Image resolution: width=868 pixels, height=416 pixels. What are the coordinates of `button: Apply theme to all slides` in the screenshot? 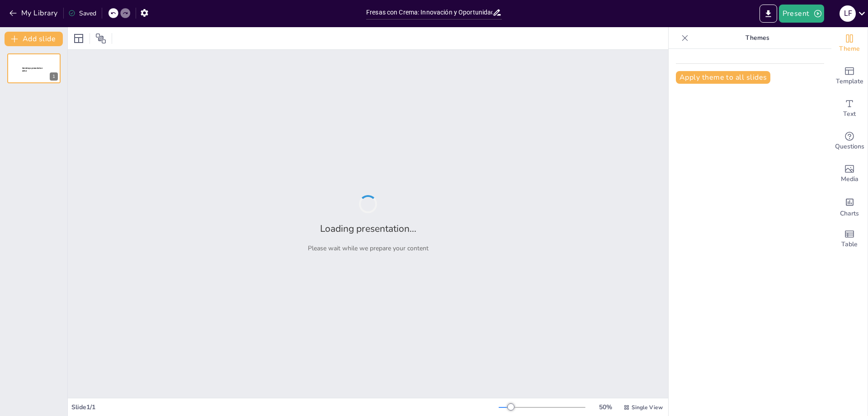 It's located at (722, 77).